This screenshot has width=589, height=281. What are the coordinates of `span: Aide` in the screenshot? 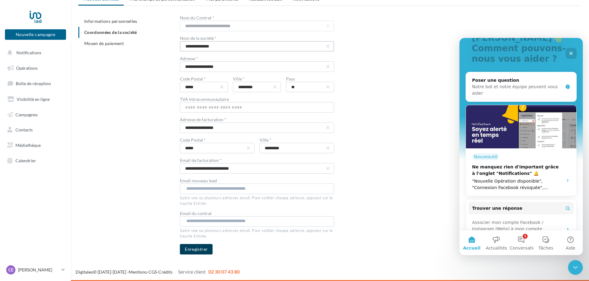 It's located at (111, 210).